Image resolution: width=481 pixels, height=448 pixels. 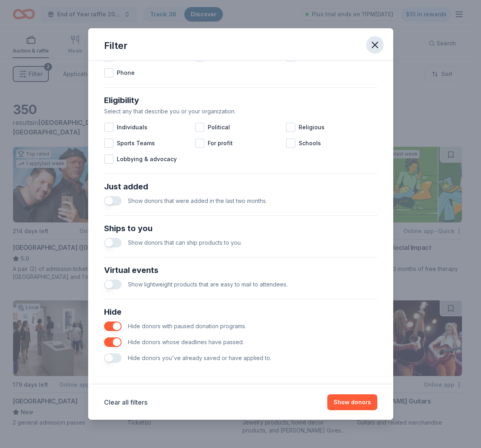 I want to click on span: Phone, so click(x=126, y=73).